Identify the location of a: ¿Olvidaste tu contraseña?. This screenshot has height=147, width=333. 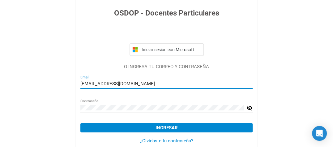
(167, 140).